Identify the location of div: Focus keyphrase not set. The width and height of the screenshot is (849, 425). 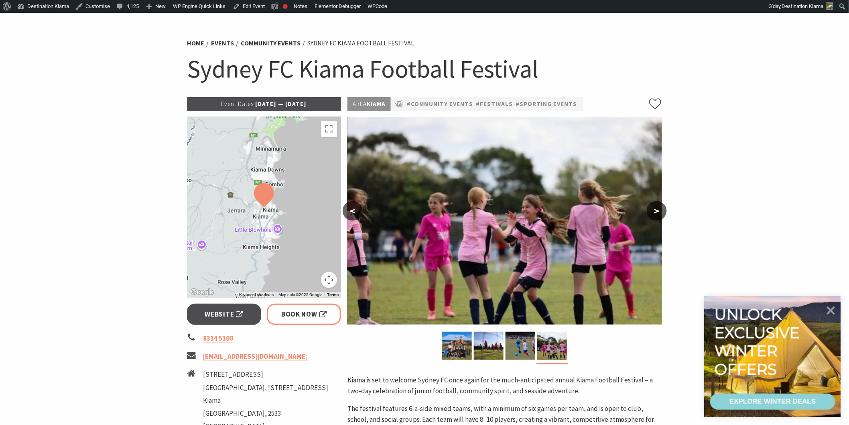
(285, 6).